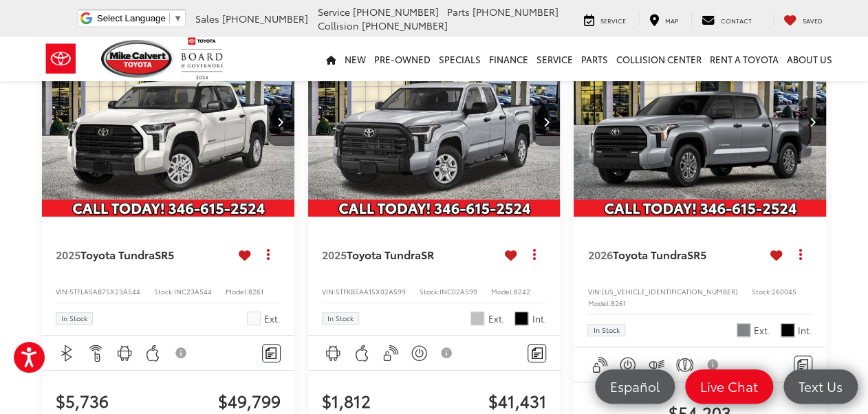 This screenshot has width=868, height=414. What do you see at coordinates (371, 291) in the screenshot?
I see `span: 5TFKB5AA1SX02A599` at bounding box center [371, 291].